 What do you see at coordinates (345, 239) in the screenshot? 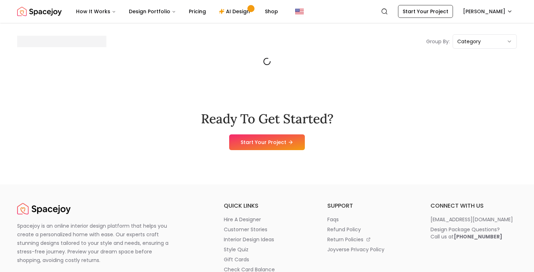
I see `p: return policies` at bounding box center [345, 239].